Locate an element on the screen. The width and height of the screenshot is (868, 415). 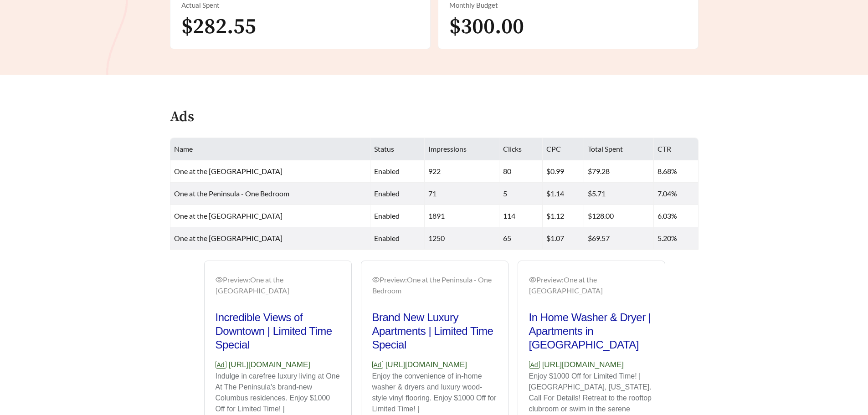
h4: Ads is located at coordinates (182, 117).